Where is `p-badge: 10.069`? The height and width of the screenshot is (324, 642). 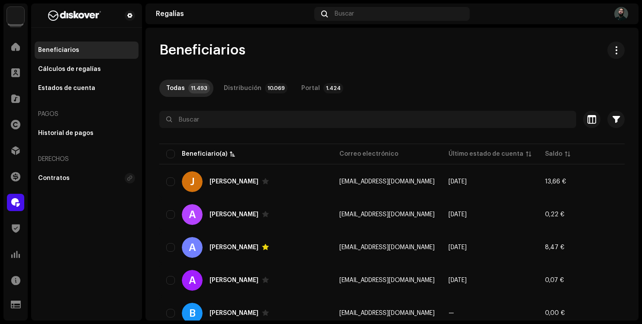
p-badge: 10.069 is located at coordinates (276, 88).